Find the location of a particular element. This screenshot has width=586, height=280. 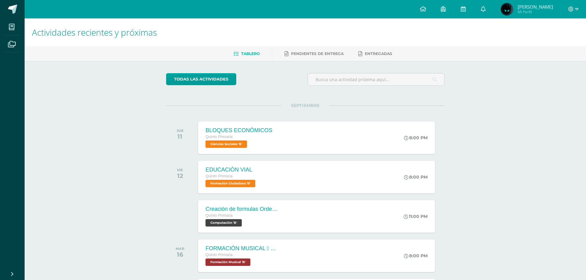

span: Formación Musical 'B' is located at coordinates (228, 262).